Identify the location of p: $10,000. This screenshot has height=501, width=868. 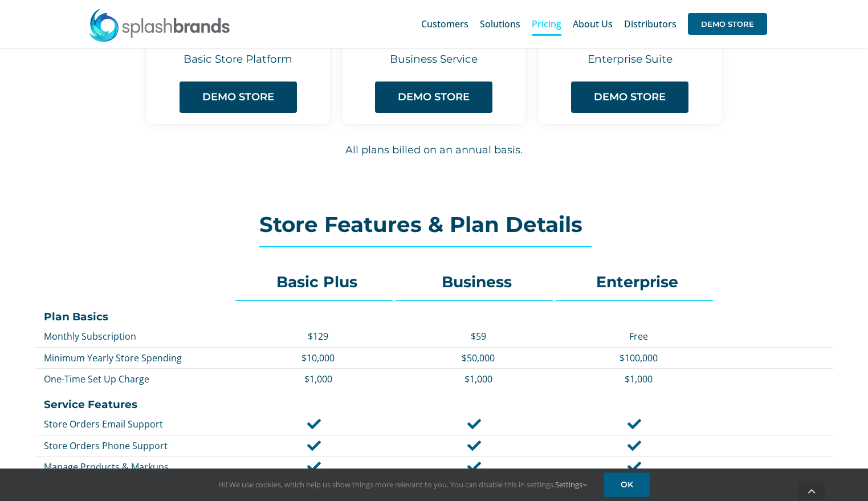
(318, 358).